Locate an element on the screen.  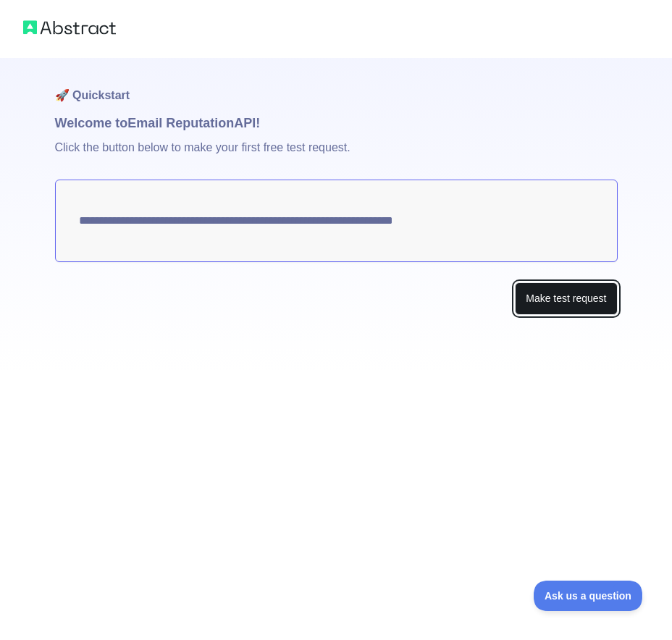
img: Abstract logo is located at coordinates (70, 28).